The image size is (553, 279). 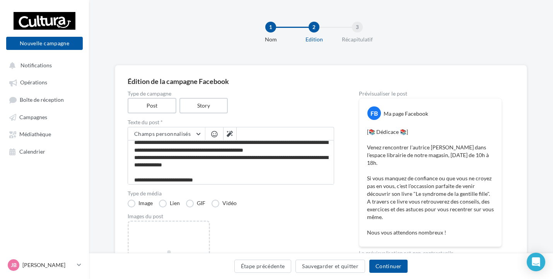 I want to click on label: Story, so click(x=204, y=106).